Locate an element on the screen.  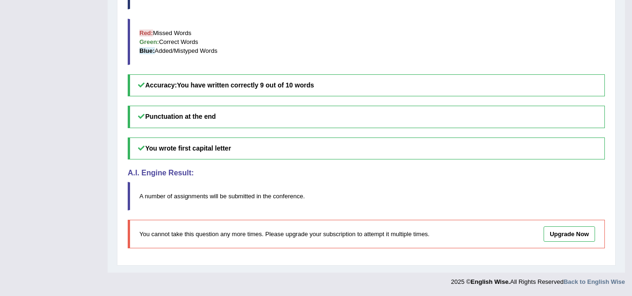
blockquote: Missed Words Correct Words Added/Mistyped Words is located at coordinates (366, 42).